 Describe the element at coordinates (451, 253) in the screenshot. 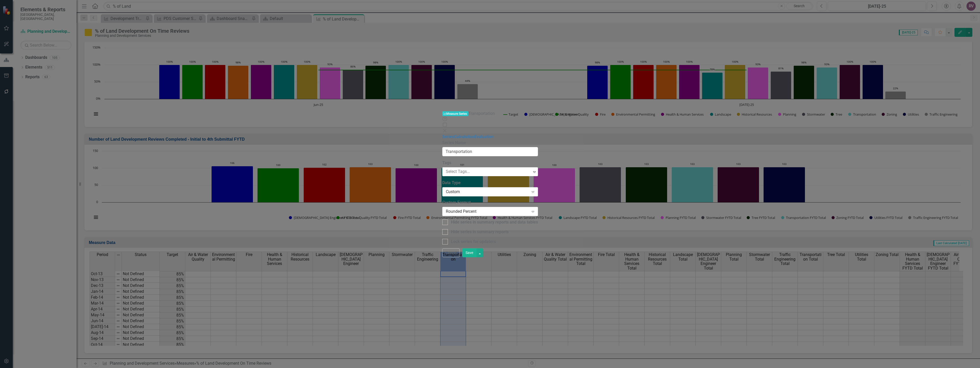

I see `button: Cancel` at that location.